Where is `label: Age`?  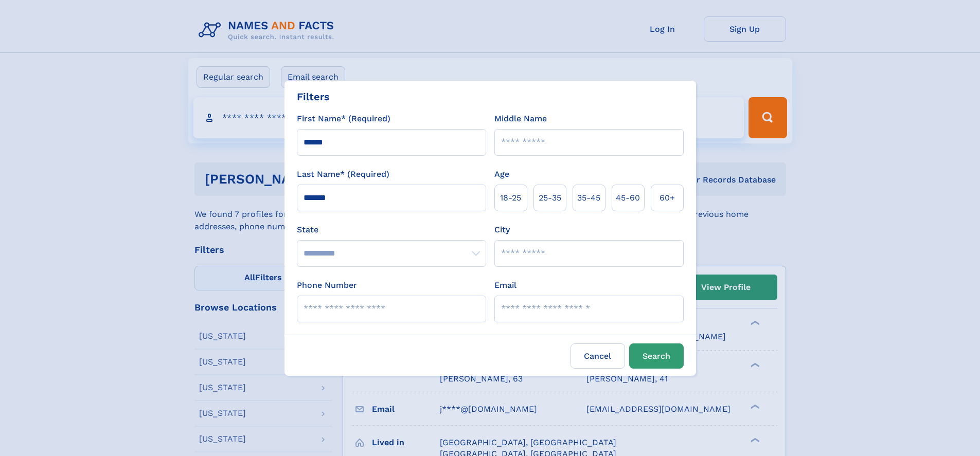
label: Age is located at coordinates (502, 174).